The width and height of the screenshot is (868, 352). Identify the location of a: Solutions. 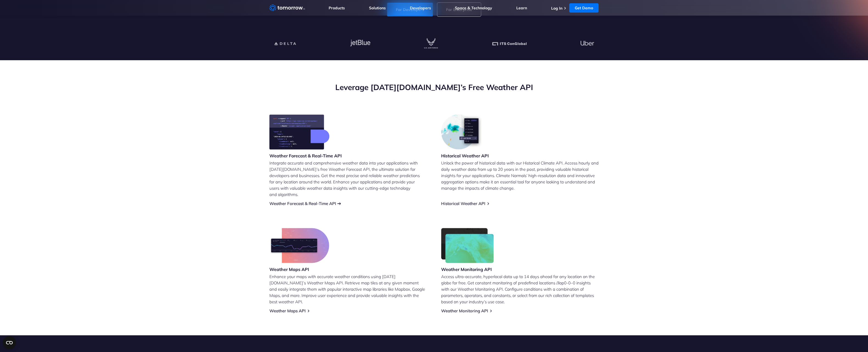
(377, 8).